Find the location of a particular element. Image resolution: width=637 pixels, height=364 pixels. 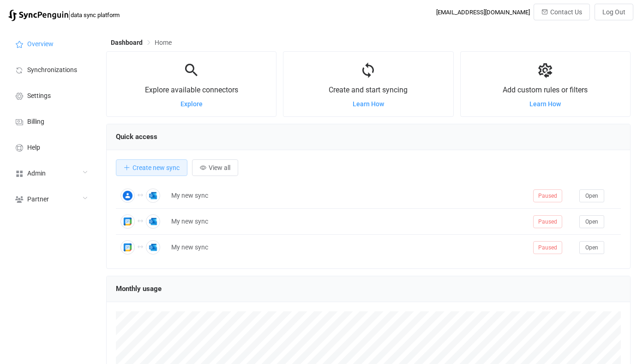

a: Explore is located at coordinates (192, 104).